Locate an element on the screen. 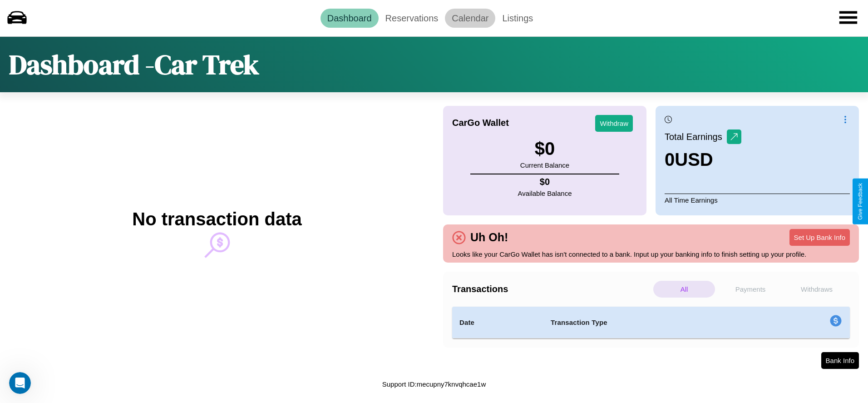 The image size is (868, 403). p: All Time Earnings is located at coordinates (758, 200).